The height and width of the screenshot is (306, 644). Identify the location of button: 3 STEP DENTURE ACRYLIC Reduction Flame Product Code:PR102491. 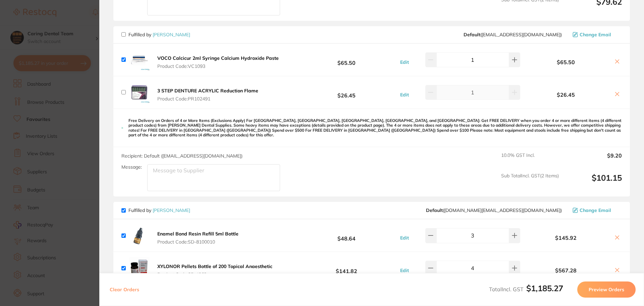
(208, 95).